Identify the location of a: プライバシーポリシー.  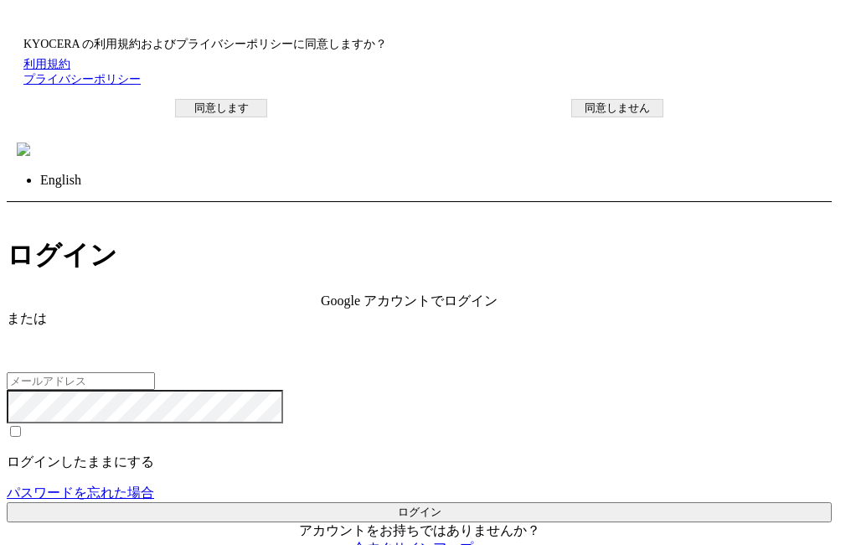
(82, 79).